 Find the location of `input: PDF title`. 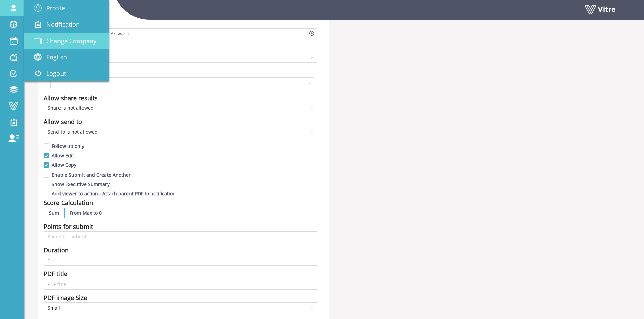

input: PDF title is located at coordinates (181, 284).